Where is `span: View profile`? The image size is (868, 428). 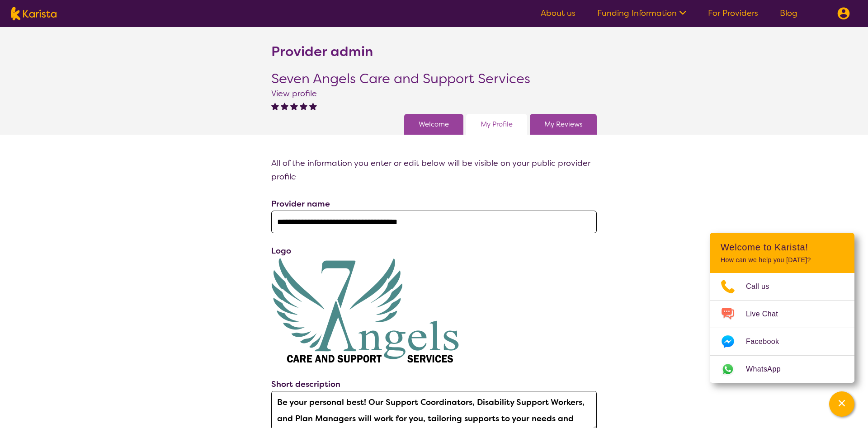
span: View profile is located at coordinates (294, 94).